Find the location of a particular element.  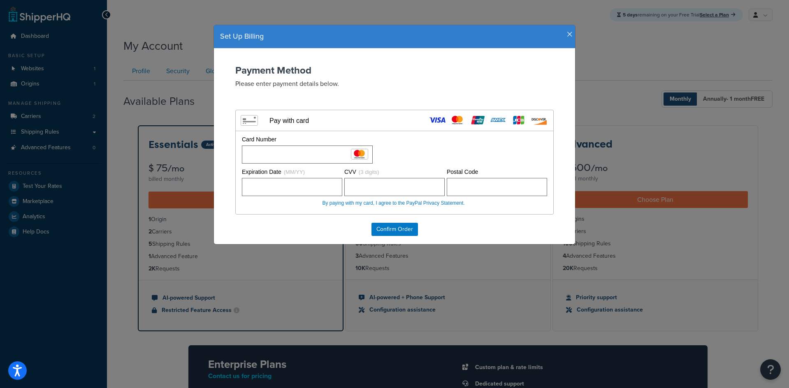

span: (MM/YY) is located at coordinates (294, 172).